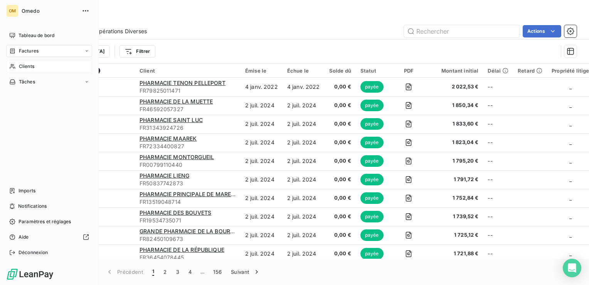 This screenshot has width=589, height=285. I want to click on span: 1 739,52 €, so click(455, 216).